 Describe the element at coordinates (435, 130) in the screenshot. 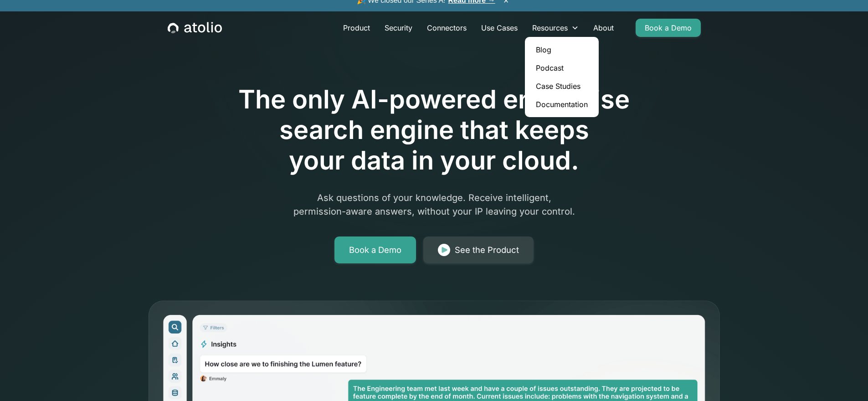

I see `h1: The only AI-powered enterprise search engine that keeps your data in your cloud.` at that location.